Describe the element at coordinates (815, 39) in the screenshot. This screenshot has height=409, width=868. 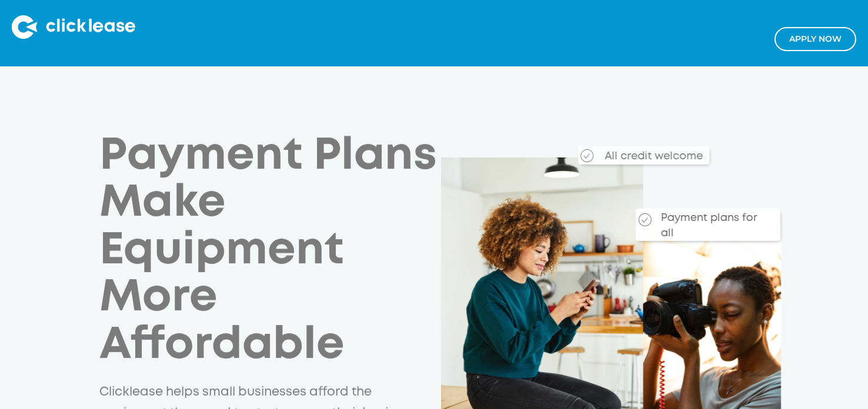
I see `a: Apply NOw` at that location.